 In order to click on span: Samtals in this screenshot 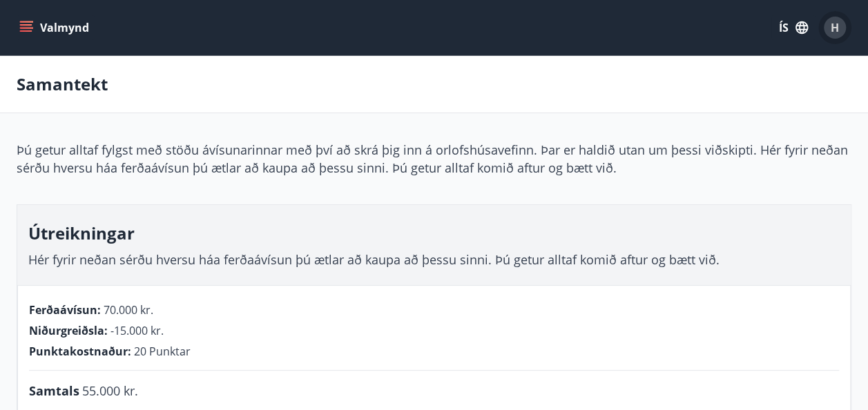, I will do `click(54, 390)`.